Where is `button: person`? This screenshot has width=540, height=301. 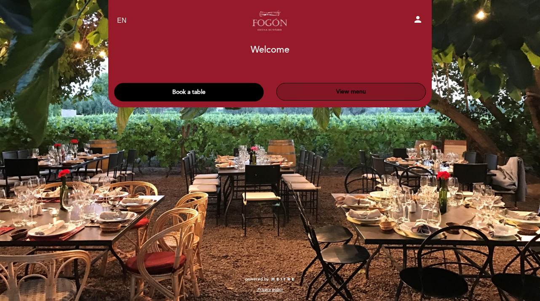 button: person is located at coordinates (418, 21).